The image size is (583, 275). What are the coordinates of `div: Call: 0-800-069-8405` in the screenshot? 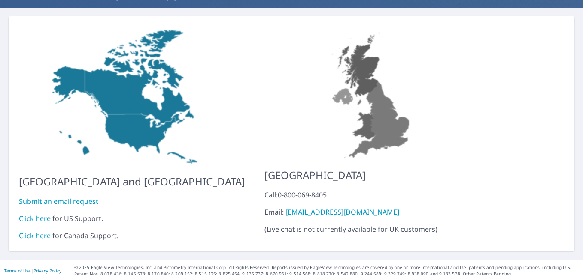 It's located at (372, 195).